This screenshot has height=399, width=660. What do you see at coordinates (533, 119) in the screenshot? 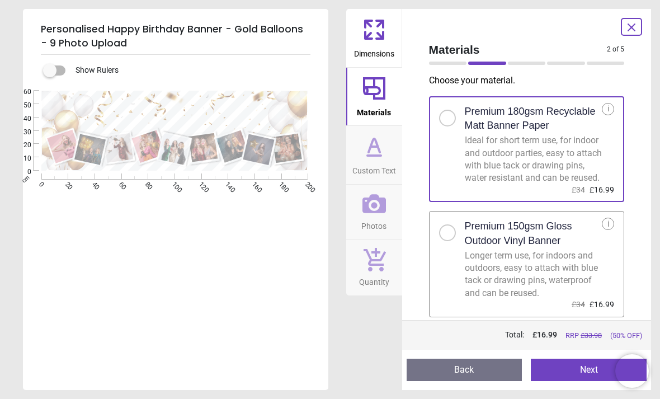
I see `h2: Premium 180gsm Recyclable Matt Banner Paper` at bounding box center [533, 119].